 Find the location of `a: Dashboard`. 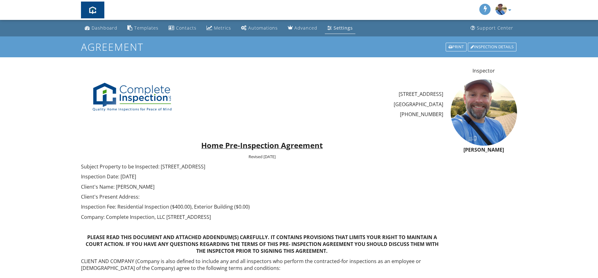

a: Dashboard is located at coordinates (101, 28).